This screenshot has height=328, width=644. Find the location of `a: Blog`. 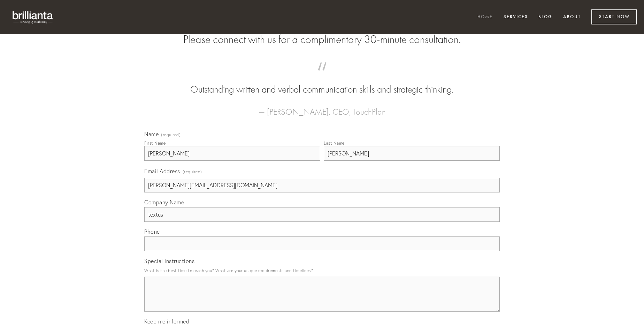

a: Blog is located at coordinates (546, 17).